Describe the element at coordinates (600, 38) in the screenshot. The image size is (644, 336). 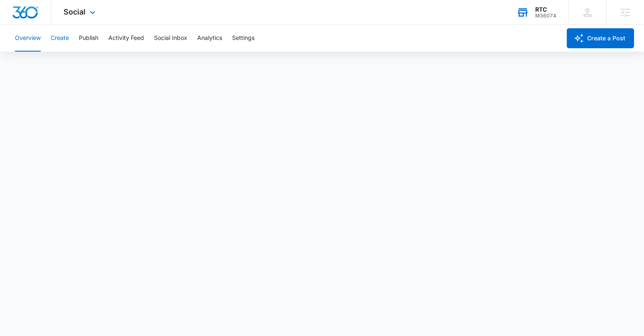
I see `button: Create a Post` at that location.